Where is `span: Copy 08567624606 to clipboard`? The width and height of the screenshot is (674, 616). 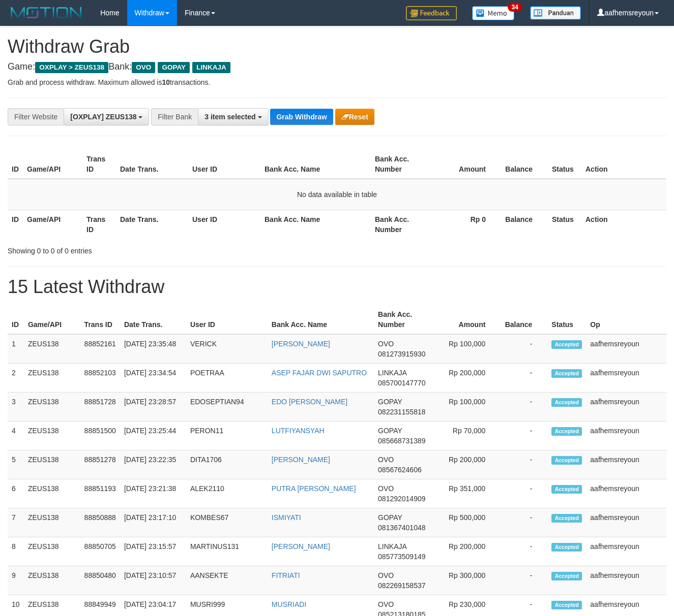 span: Copy 08567624606 to clipboard is located at coordinates (400, 470).